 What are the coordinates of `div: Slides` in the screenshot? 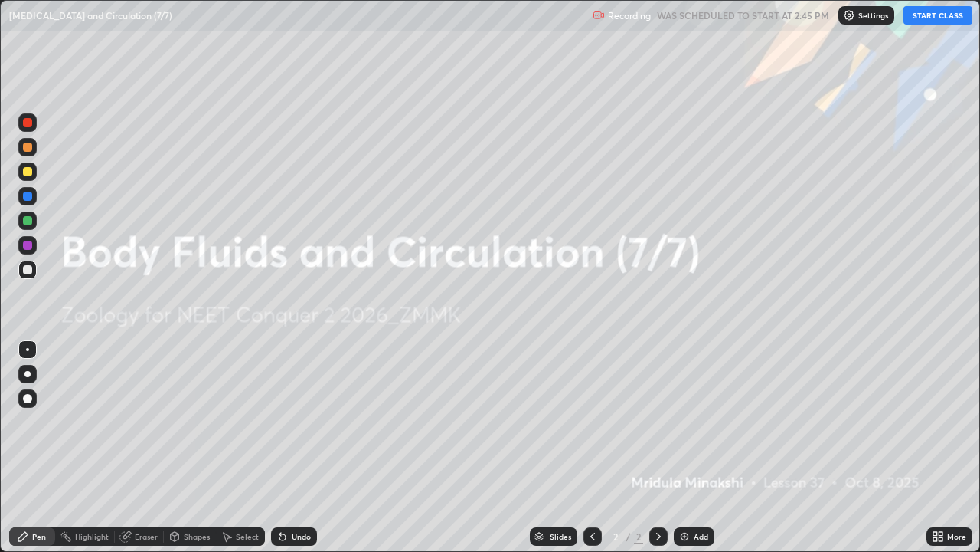 It's located at (561, 536).